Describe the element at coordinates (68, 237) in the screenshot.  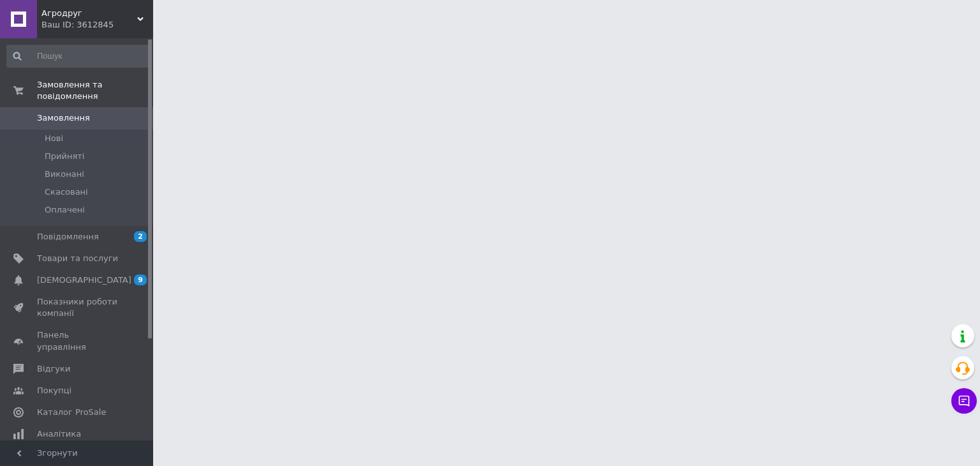
I see `span: Повідомлення` at that location.